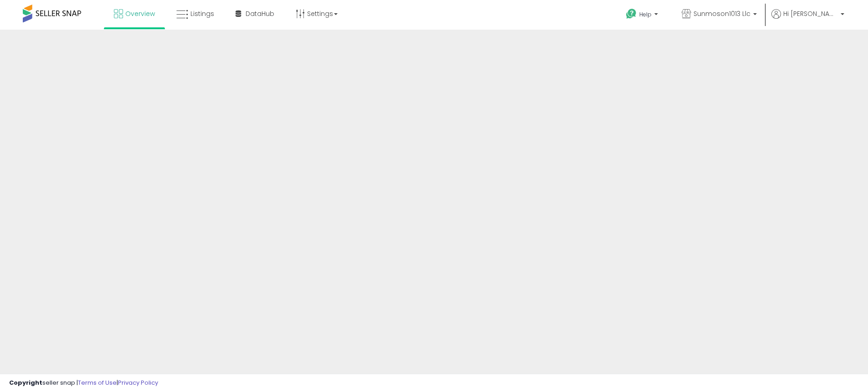  I want to click on a: Privacy Policy, so click(138, 382).